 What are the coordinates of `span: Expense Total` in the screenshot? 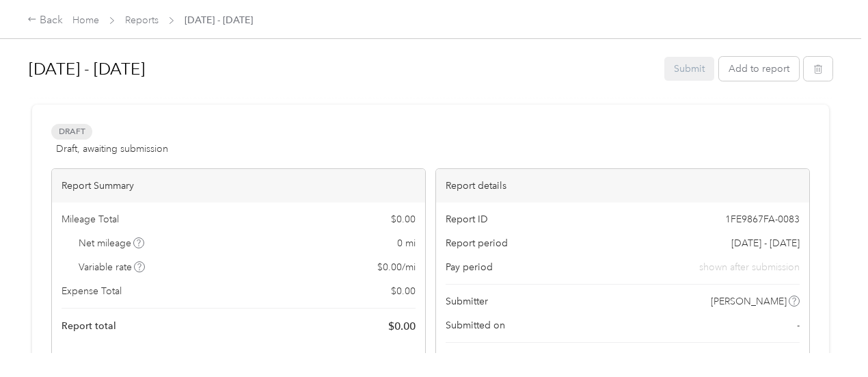 It's located at (92, 291).